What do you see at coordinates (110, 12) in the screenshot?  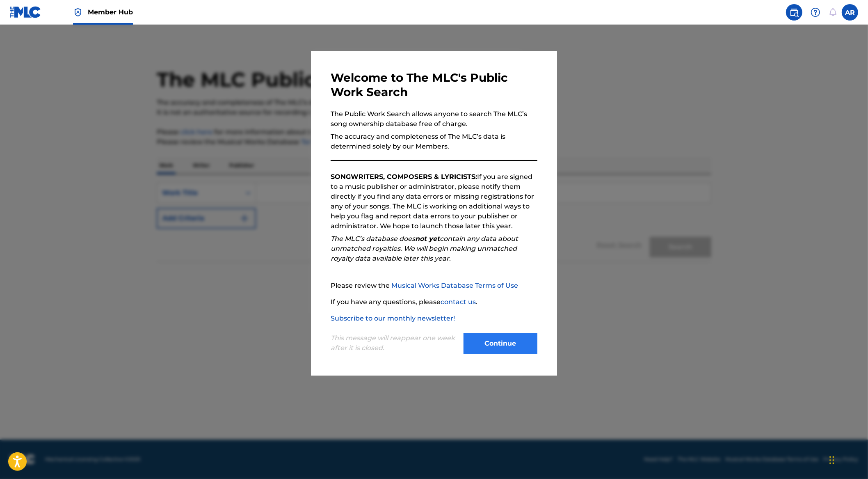 I see `span: Member Hub` at bounding box center [110, 12].